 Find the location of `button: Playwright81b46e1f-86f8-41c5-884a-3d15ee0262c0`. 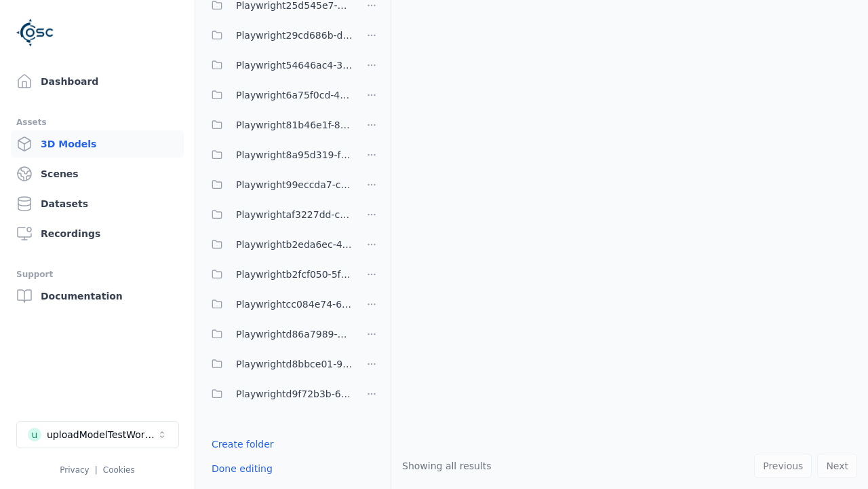

button: Playwright81b46e1f-86f8-41c5-884a-3d15ee0262c0 is located at coordinates (278, 125).